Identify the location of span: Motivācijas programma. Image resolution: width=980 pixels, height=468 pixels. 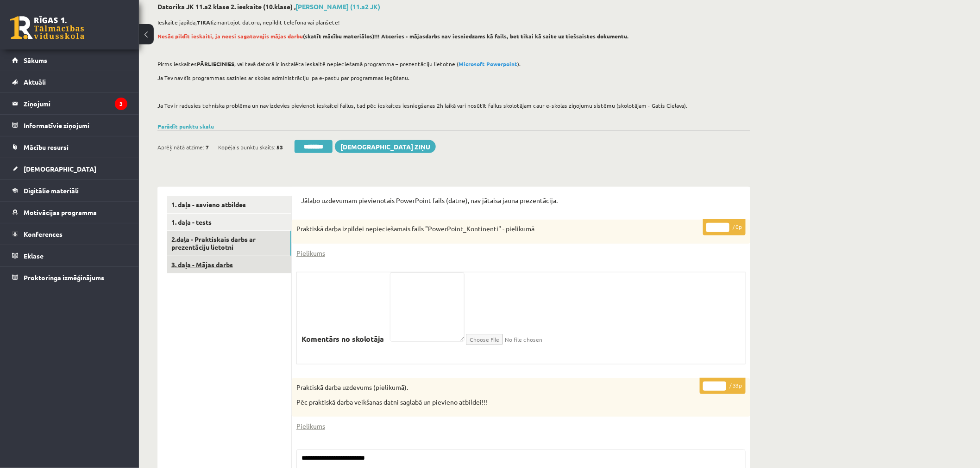
(60, 212).